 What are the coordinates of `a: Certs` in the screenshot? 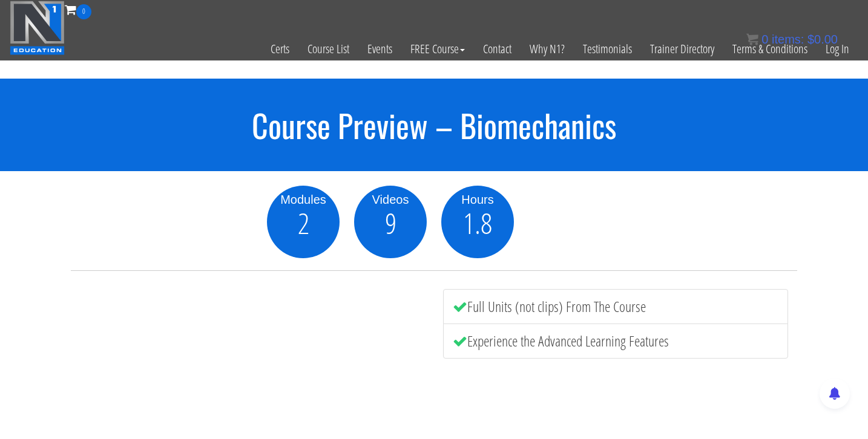 It's located at (280, 49).